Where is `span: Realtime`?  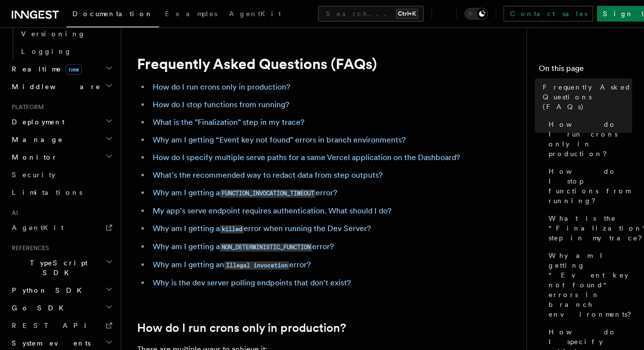
span: Realtime is located at coordinates (44, 69).